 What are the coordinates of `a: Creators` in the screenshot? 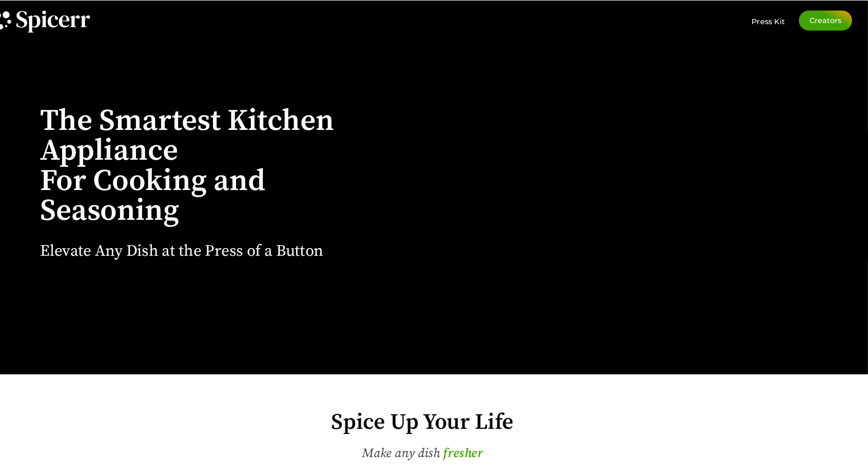 It's located at (827, 20).